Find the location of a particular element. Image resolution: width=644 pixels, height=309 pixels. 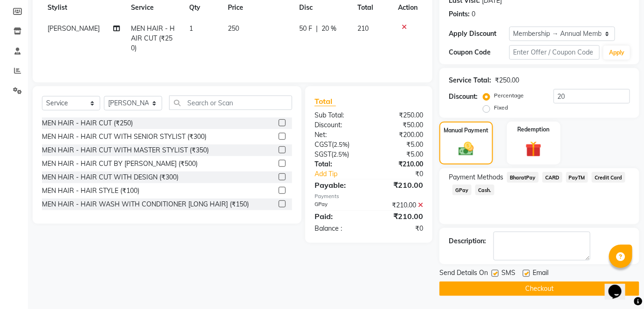

div: Total: is located at coordinates (338, 164).